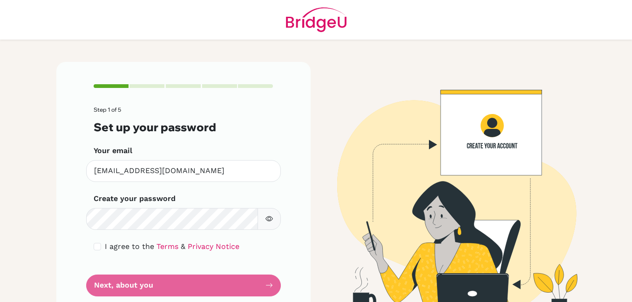  I want to click on label: Your email, so click(113, 151).